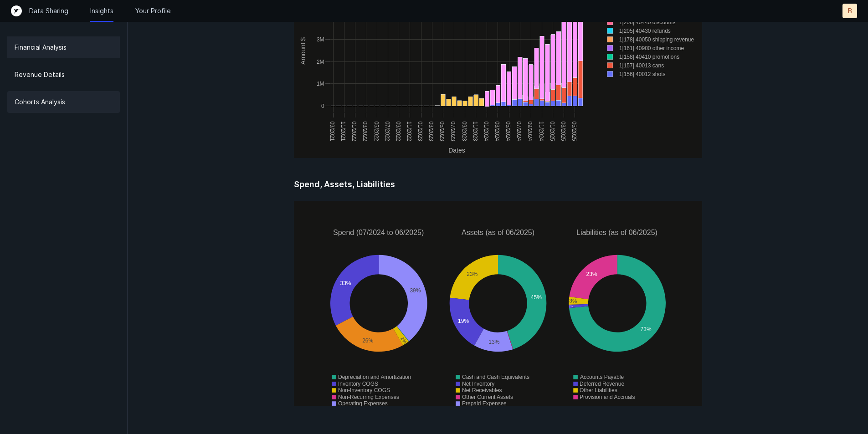  I want to click on a: Cohorts Analysis, so click(64, 102).